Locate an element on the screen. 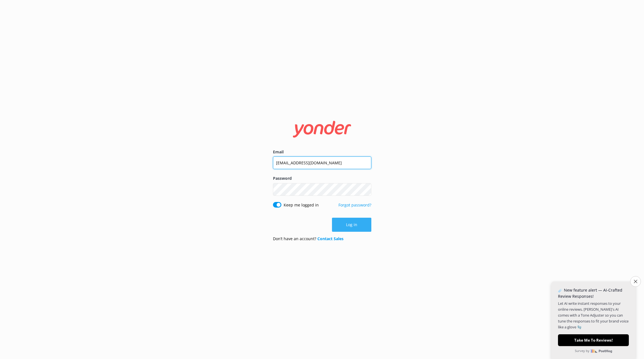  label: Keep me logged in is located at coordinates (301, 205).